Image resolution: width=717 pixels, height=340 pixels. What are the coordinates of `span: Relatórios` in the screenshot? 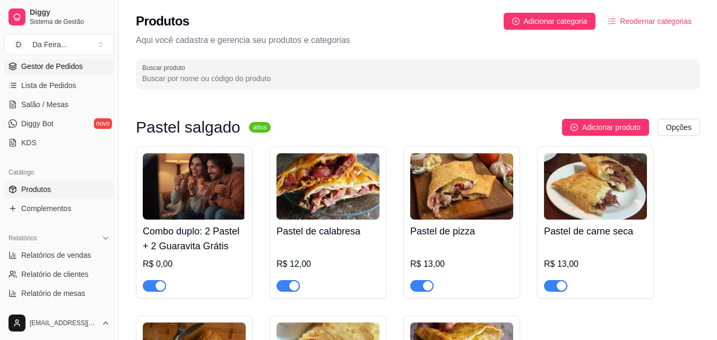 It's located at (23, 238).